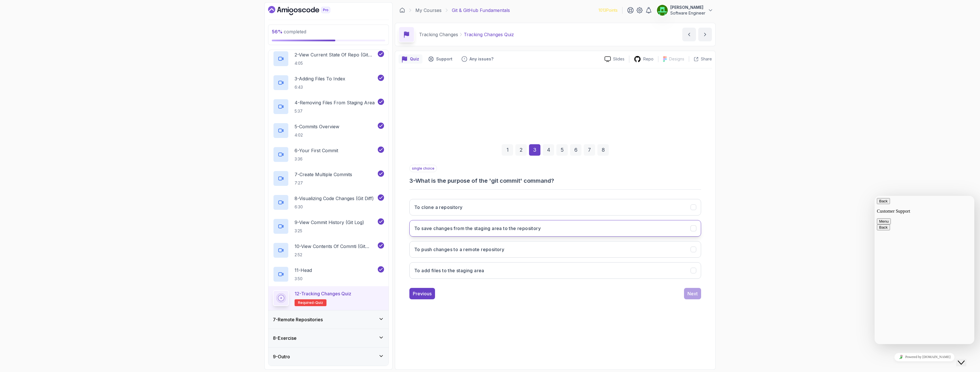 Image resolution: width=980 pixels, height=372 pixels. I want to click on button: 12-Tracking Changes QuizRequired-quiz, so click(328, 298).